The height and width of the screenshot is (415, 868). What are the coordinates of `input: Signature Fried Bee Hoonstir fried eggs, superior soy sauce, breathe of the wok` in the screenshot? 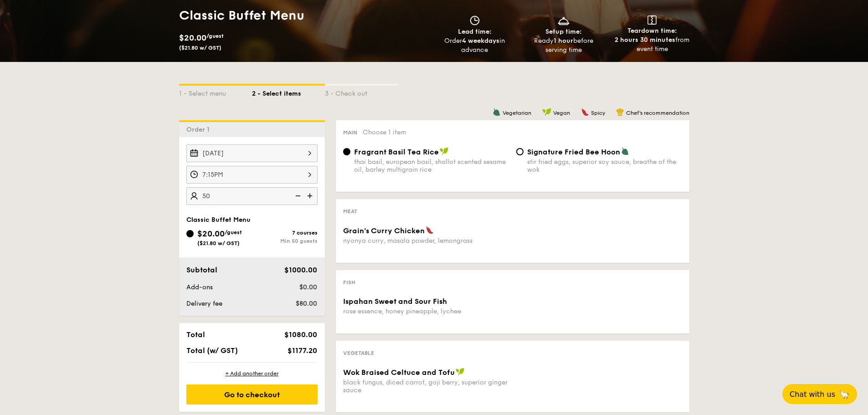 It's located at (520, 152).